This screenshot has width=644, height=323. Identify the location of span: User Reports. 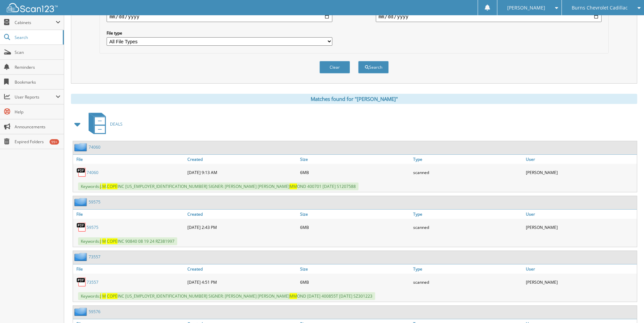
(35, 97).